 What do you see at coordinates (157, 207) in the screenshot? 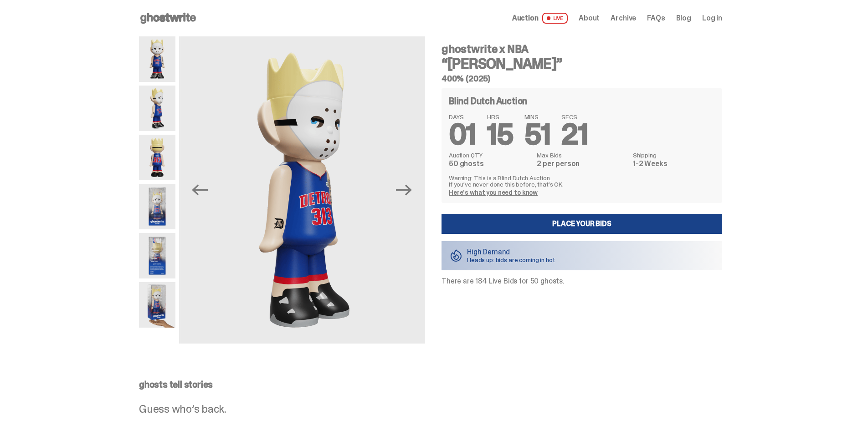
I see `img: Eminem_NBA_400_12.png` at bounding box center [157, 207].